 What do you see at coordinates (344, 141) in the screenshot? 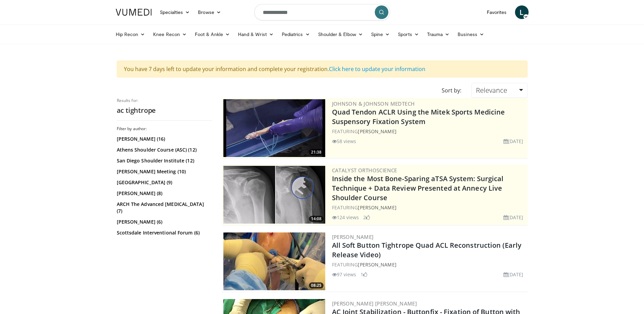
I see `li: 58 views` at bounding box center [344, 141].